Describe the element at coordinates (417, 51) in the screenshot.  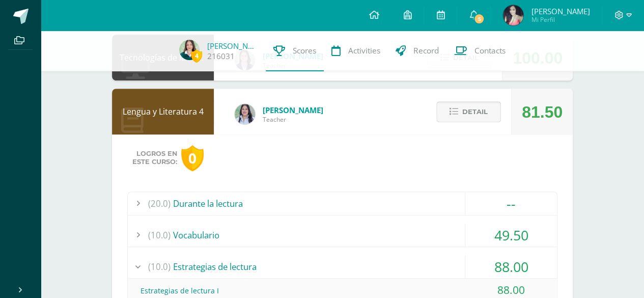
I see `a: Record` at that location.